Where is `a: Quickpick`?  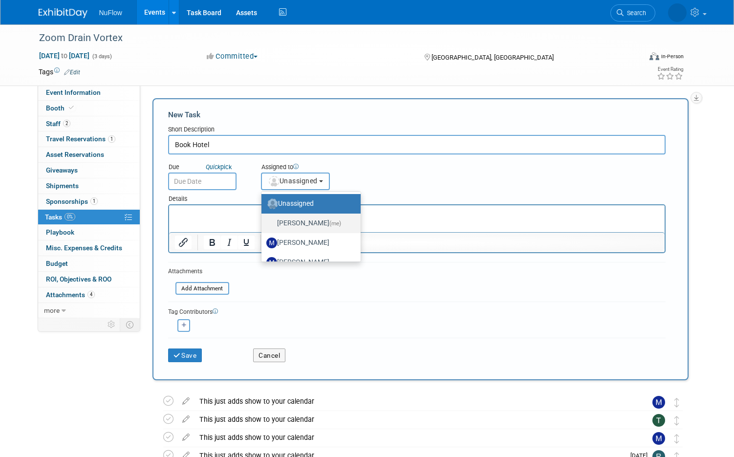 a: Quickpick is located at coordinates (218, 167).